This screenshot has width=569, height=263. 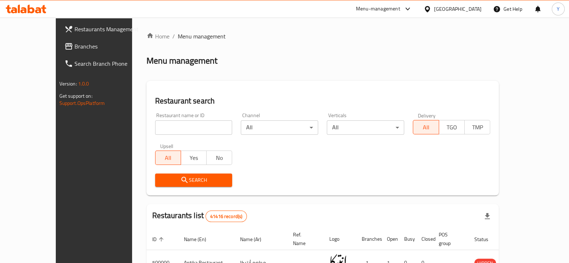 What do you see at coordinates (487, 217) in the screenshot?
I see `div: Export file` at bounding box center [487, 217].